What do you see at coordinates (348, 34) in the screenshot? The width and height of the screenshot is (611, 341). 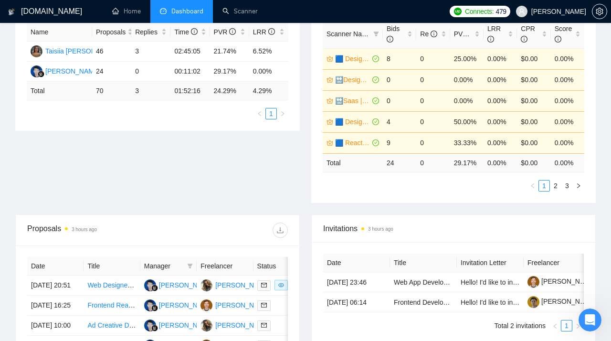 I see `span: Scanner Name` at bounding box center [348, 34].